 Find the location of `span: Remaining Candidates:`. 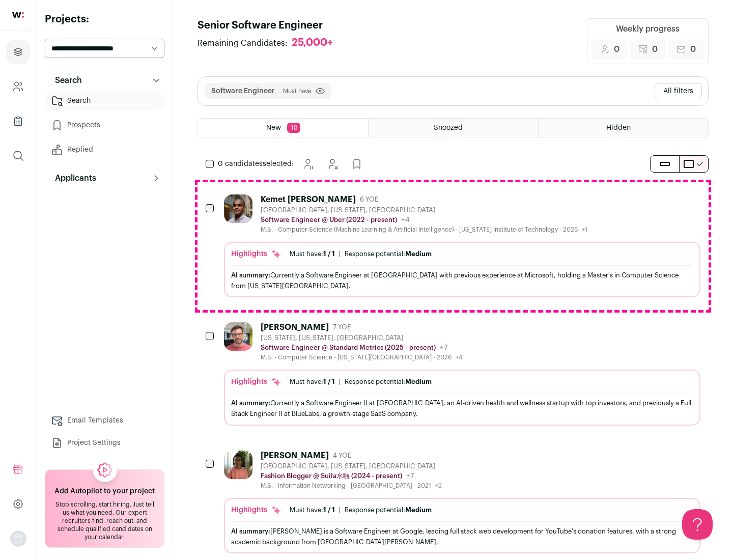

span: Remaining Candidates: is located at coordinates (242, 43).